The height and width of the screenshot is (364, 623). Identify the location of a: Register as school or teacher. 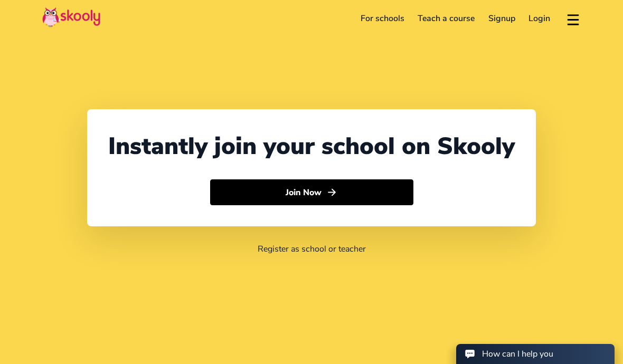
(311, 249).